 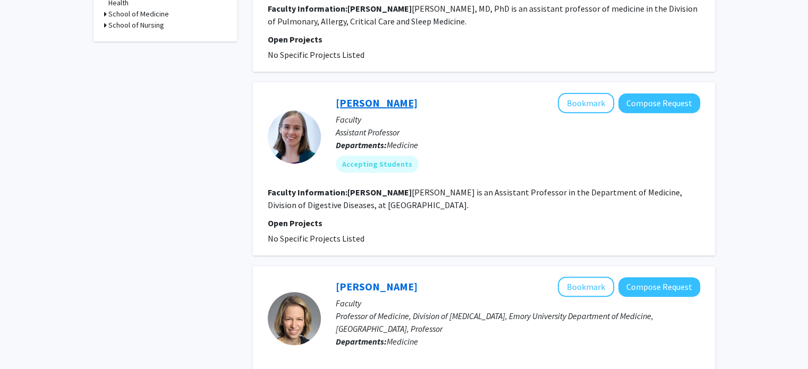 What do you see at coordinates (586, 103) in the screenshot?
I see `button: Add Wendy McKimpson to Bookmarks` at bounding box center [586, 103].